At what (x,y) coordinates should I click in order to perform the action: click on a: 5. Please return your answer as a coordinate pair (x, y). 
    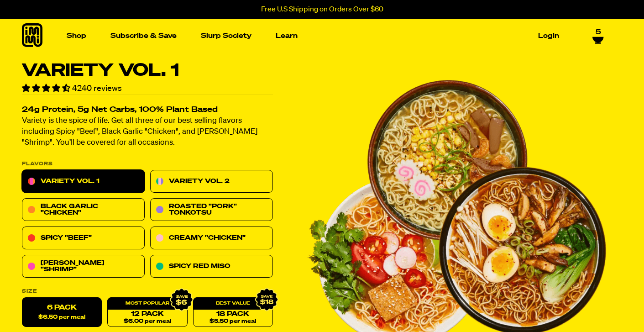
    Looking at the image, I should click on (598, 36).